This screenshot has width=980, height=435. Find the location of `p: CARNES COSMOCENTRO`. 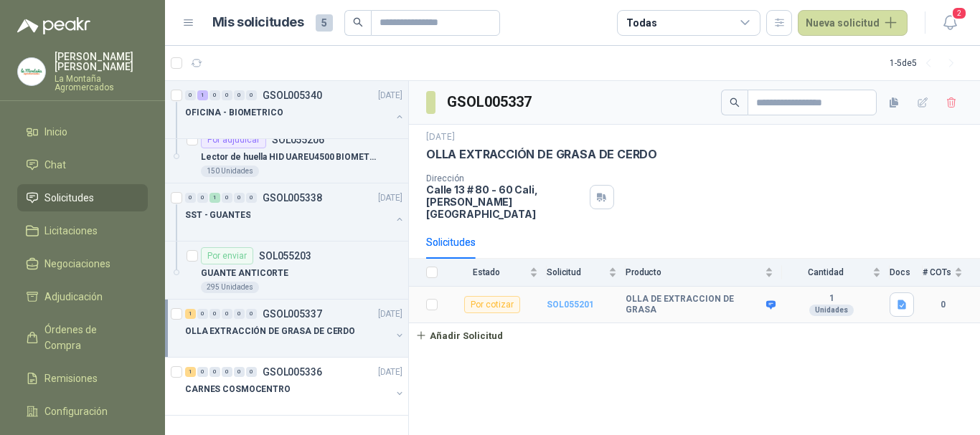

p: CARNES COSMOCENTRO is located at coordinates (238, 390).